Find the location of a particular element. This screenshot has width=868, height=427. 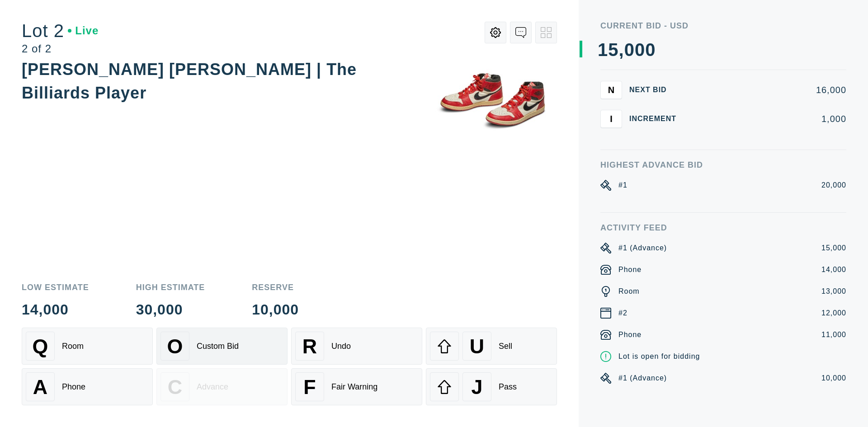

button: FFair Warning is located at coordinates (357, 387).